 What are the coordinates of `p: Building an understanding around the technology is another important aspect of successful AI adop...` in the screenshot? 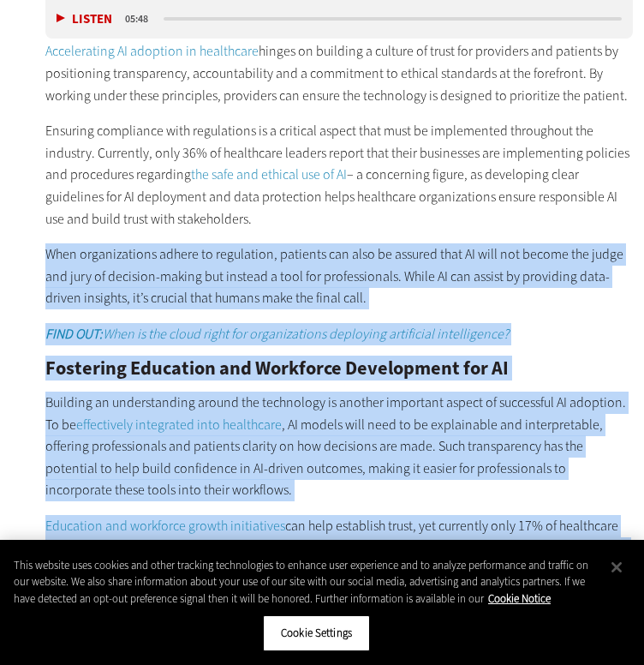 It's located at (339, 447).